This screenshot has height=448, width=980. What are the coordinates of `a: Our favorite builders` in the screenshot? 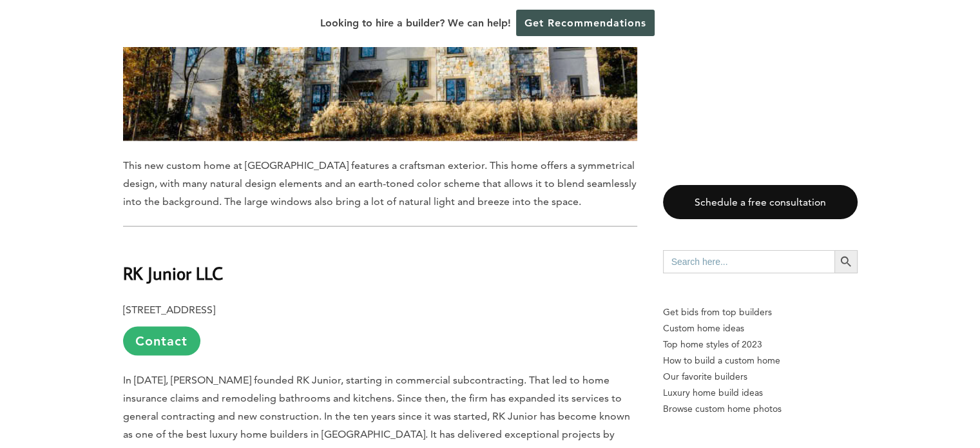 It's located at (760, 377).